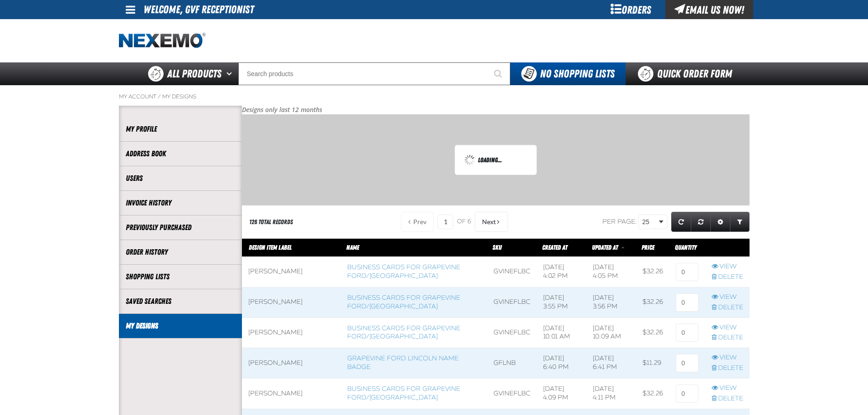 This screenshot has width=868, height=415. What do you see at coordinates (497, 247) in the screenshot?
I see `a: SKU` at bounding box center [497, 247].